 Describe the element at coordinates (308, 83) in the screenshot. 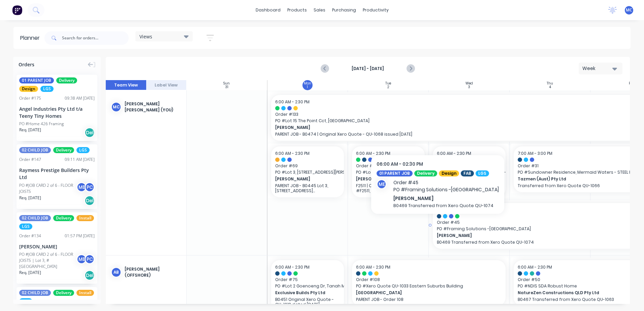

I see `div: Mon` at that location.